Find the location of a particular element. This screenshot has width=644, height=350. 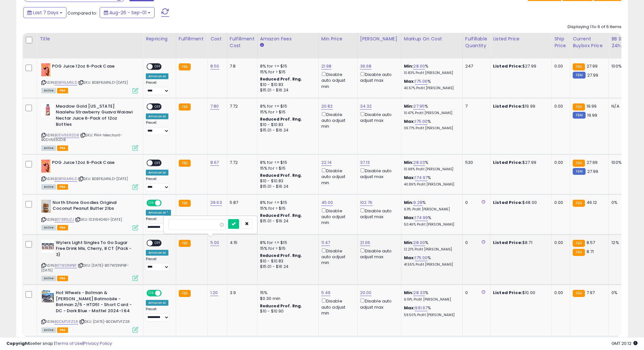

div: Disable auto adjust min is located at coordinates (336, 306).